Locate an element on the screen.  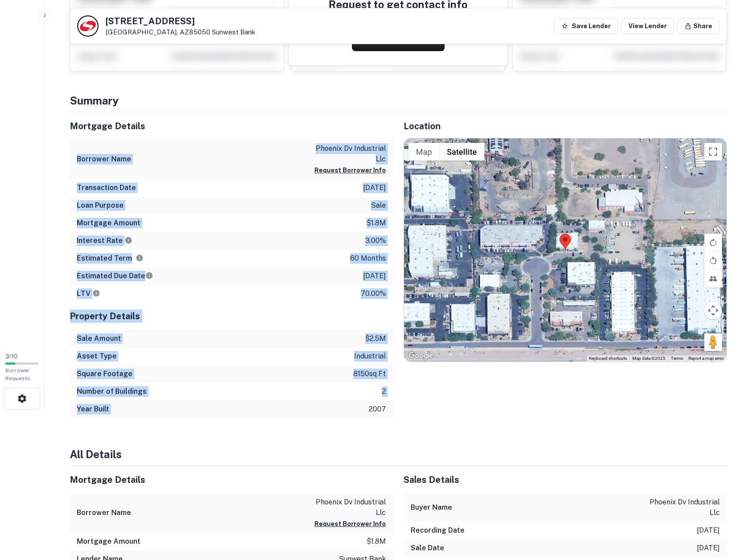
h6: Buyer Name is located at coordinates (431, 508).